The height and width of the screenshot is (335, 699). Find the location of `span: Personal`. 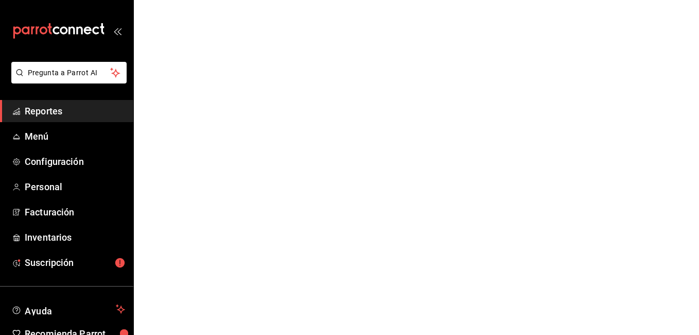

span: Personal is located at coordinates (75, 186).